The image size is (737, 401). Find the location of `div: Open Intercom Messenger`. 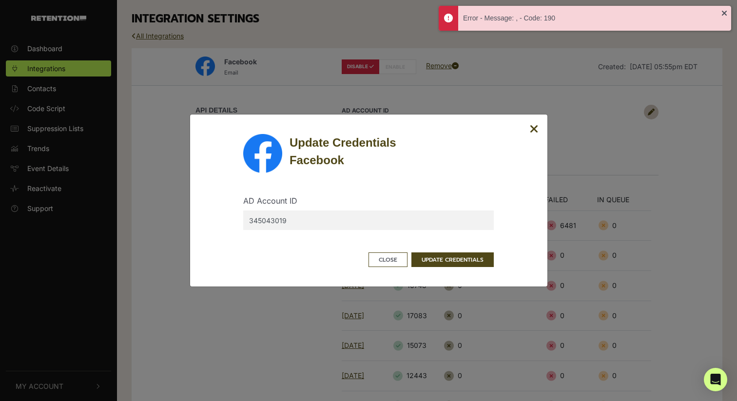

div: Open Intercom Messenger is located at coordinates (715, 380).